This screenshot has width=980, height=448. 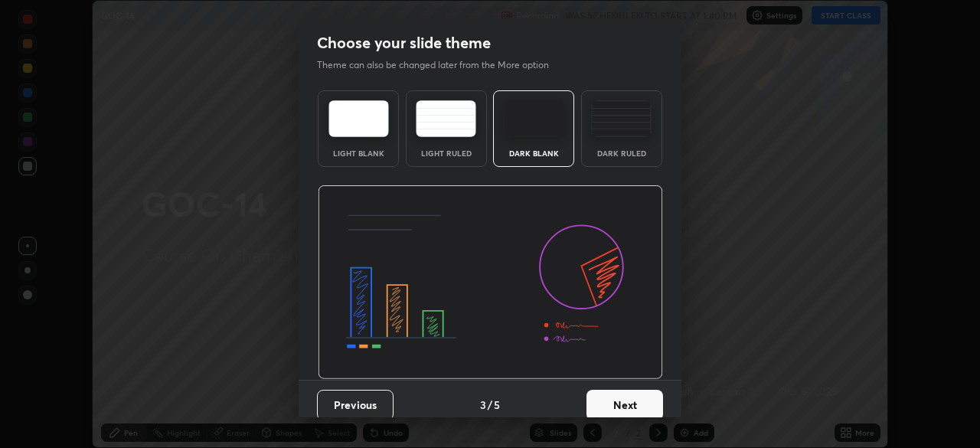 What do you see at coordinates (534, 119) in the screenshot?
I see `img: darkTheme.f0cc69e5.svg` at bounding box center [534, 119].